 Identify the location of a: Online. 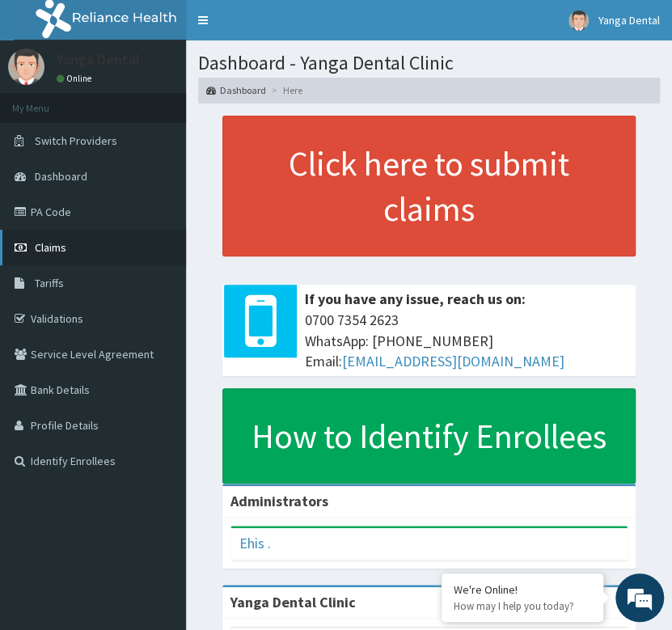
(76, 79).